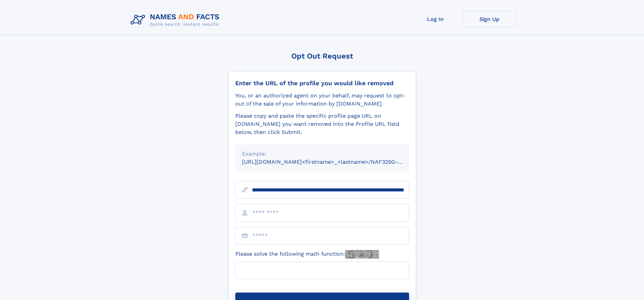 This screenshot has width=644, height=300. I want to click on div: You, or an authorized agent on your behalf, may request to opt-out of the sale of your informatio..., so click(322, 100).